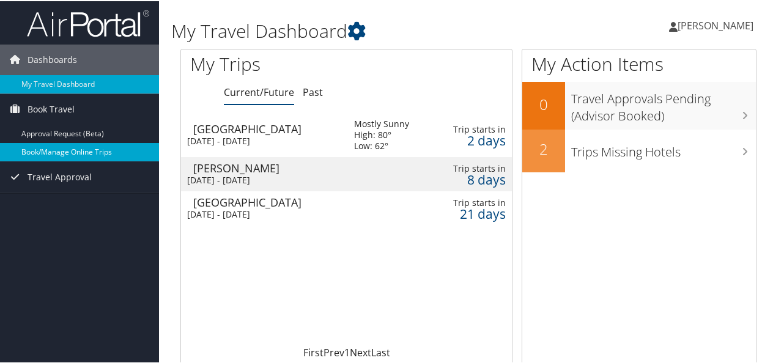  I want to click on span: Travel Approval, so click(59, 176).